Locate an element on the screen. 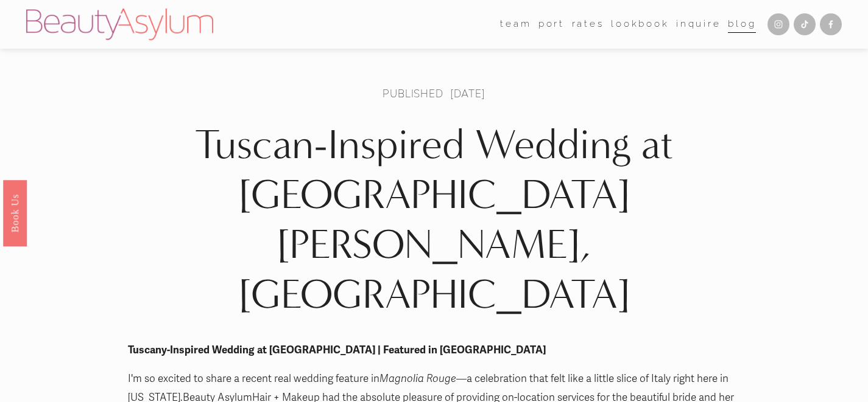 Image resolution: width=868 pixels, height=402 pixels. span: team is located at coordinates (515, 25).